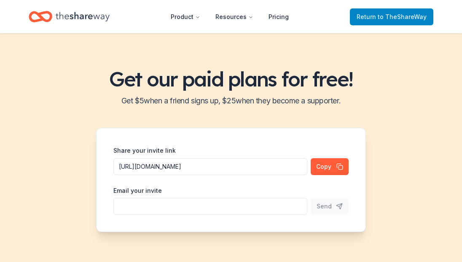 The height and width of the screenshot is (262, 462). Describe the element at coordinates (145, 151) in the screenshot. I see `label: Share your invite link` at that location.